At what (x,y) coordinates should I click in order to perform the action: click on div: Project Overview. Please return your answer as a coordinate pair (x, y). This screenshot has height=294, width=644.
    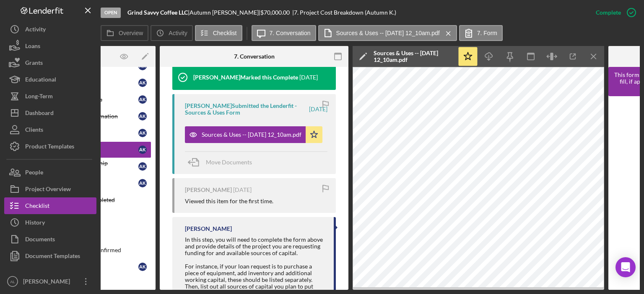
    Looking at the image, I should click on (48, 190).